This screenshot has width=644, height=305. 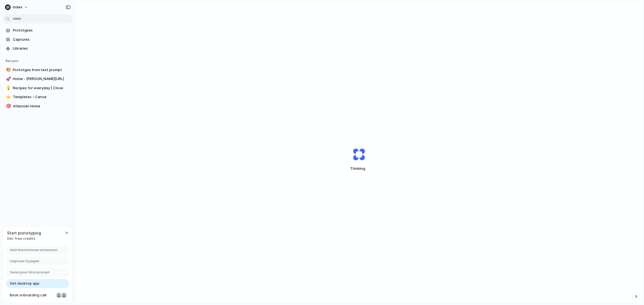 I want to click on span: Prototypes, so click(x=41, y=30).